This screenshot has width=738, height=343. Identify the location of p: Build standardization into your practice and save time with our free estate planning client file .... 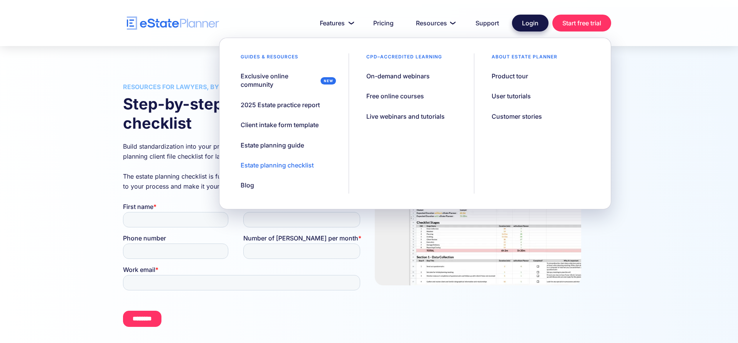
(243, 167).